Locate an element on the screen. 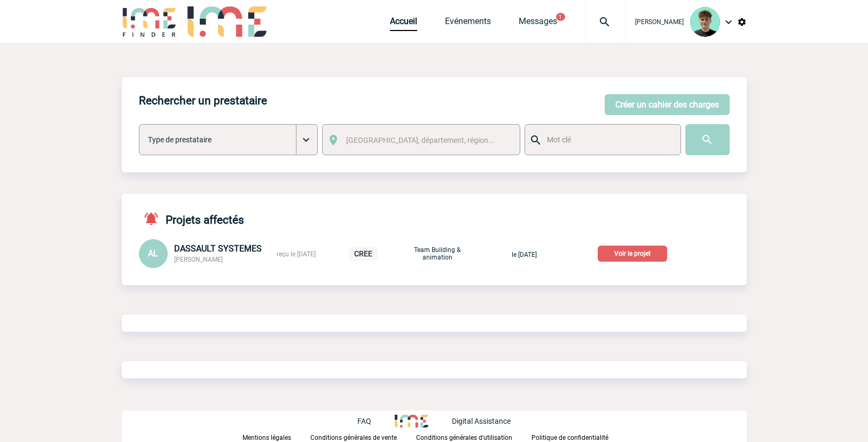  p: FAQ is located at coordinates (364, 421).